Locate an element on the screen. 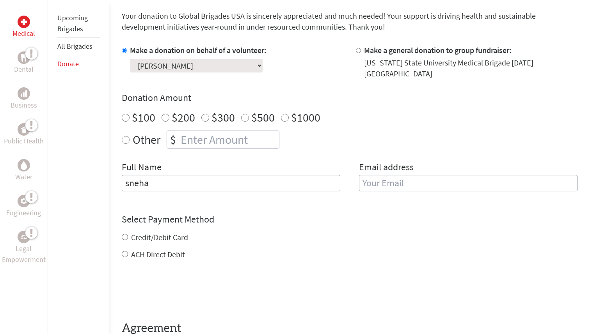 This screenshot has width=590, height=334. p: Business is located at coordinates (24, 105).